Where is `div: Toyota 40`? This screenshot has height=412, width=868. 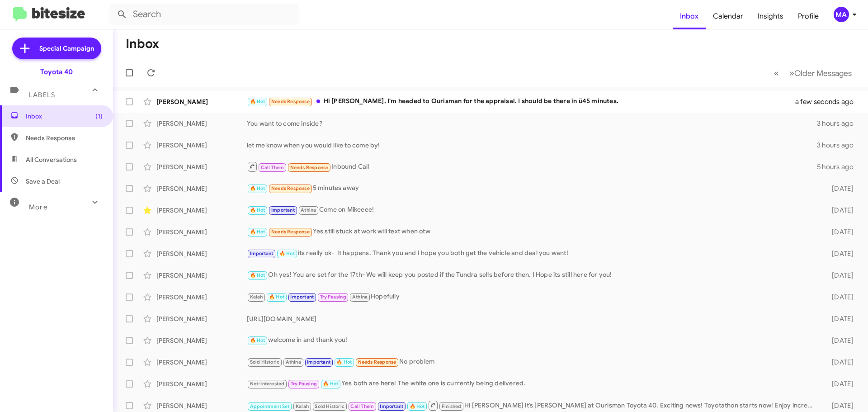
div: Toyota 40 is located at coordinates (56, 72).